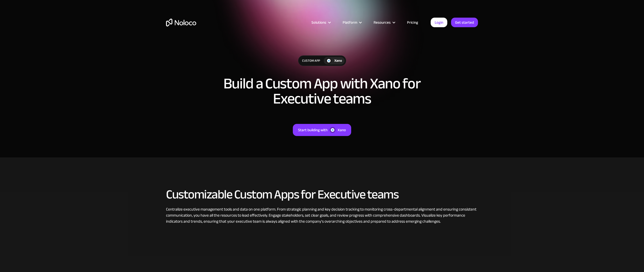 The height and width of the screenshot is (272, 644). What do you see at coordinates (322, 194) in the screenshot?
I see `h2: Customizable Custom Apps for Executive teams` at bounding box center [322, 194].